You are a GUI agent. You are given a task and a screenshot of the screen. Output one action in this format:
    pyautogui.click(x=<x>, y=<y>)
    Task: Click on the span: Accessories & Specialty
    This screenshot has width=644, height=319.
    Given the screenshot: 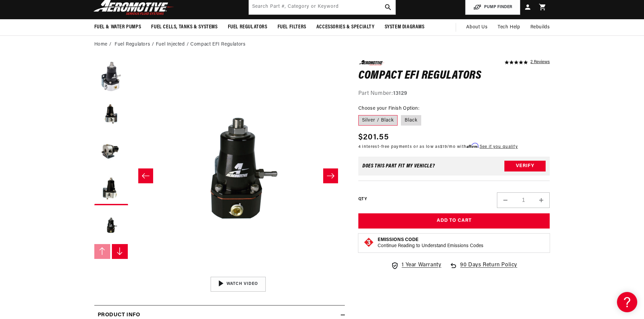 What is the action you would take?
    pyautogui.click(x=346, y=27)
    